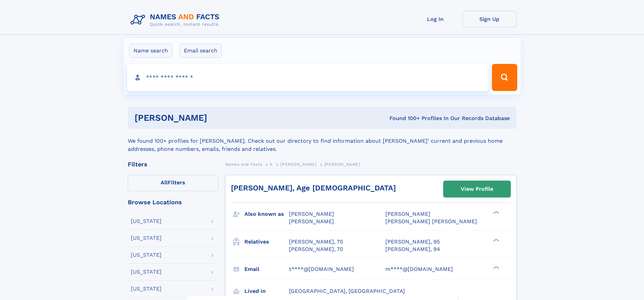 The width and height of the screenshot is (644, 300). Describe the element at coordinates (173, 202) in the screenshot. I see `div: Browse Locations` at that location.